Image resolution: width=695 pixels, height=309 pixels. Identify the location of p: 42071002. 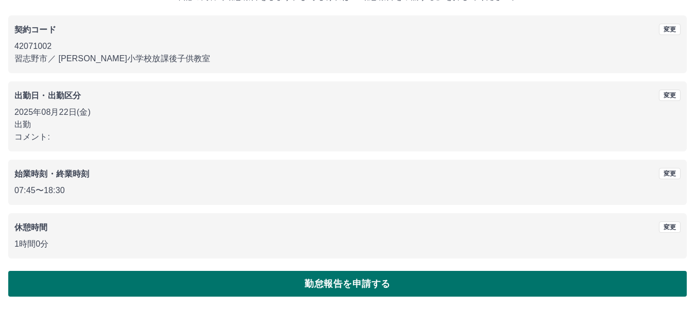
(347, 46).